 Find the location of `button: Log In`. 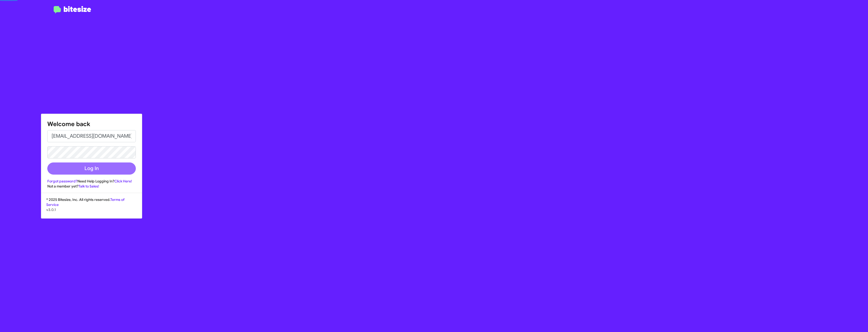

button: Log In is located at coordinates (92, 169).